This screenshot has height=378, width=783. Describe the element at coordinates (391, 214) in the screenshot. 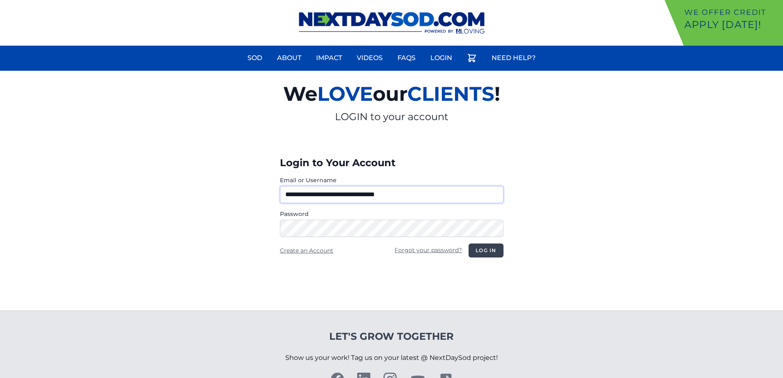

I see `label: Password` at that location.